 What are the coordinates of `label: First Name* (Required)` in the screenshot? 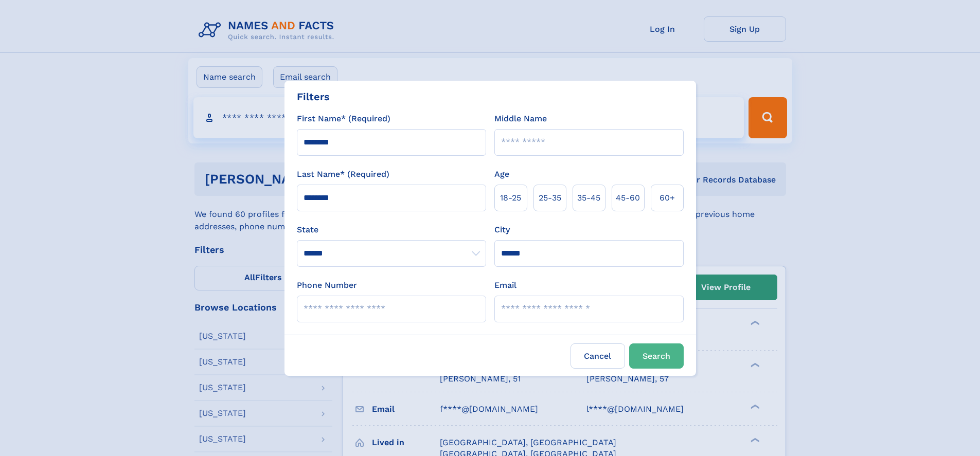 It's located at (343, 119).